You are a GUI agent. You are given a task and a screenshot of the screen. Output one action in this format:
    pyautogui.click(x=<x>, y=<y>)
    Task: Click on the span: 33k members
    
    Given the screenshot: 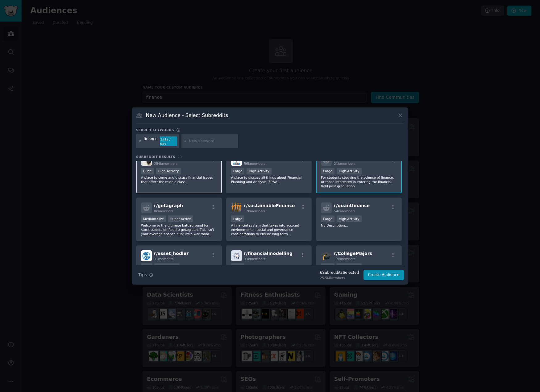 What is the action you would take?
    pyautogui.click(x=254, y=259)
    